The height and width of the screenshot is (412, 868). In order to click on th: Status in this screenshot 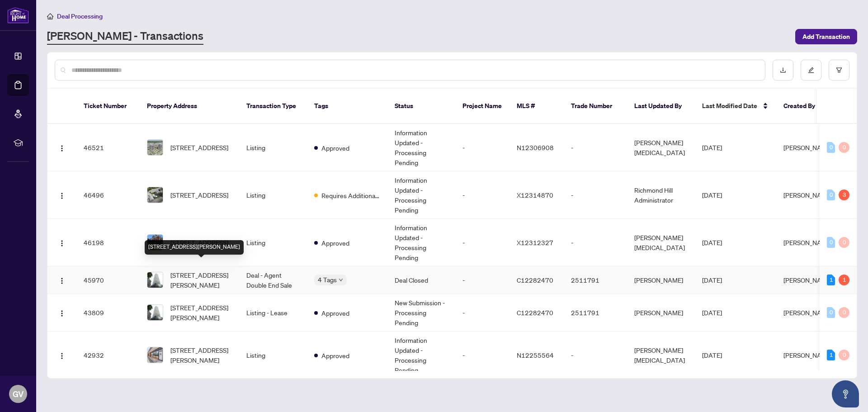, I will do `click(421, 106)`.